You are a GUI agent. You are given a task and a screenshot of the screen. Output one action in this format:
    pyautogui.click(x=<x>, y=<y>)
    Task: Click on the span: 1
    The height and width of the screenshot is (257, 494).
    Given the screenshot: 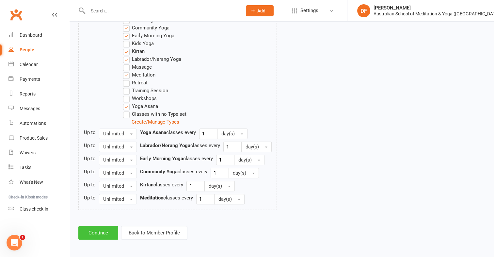 What is the action you would take?
    pyautogui.click(x=23, y=237)
    